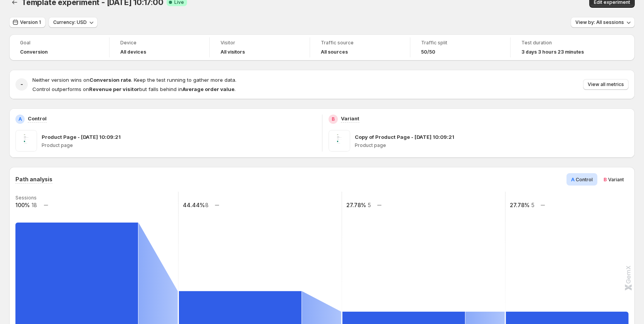  Describe the element at coordinates (159, 43) in the screenshot. I see `span: Device` at that location.